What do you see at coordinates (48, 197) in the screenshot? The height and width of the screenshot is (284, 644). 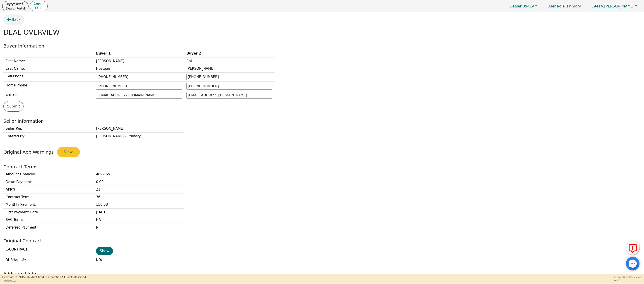 I see `td: Contract Term :` at bounding box center [48, 197].